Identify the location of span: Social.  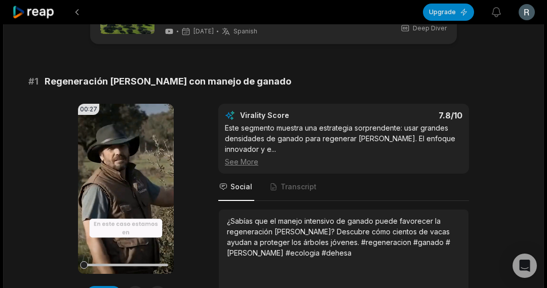
(241, 187).